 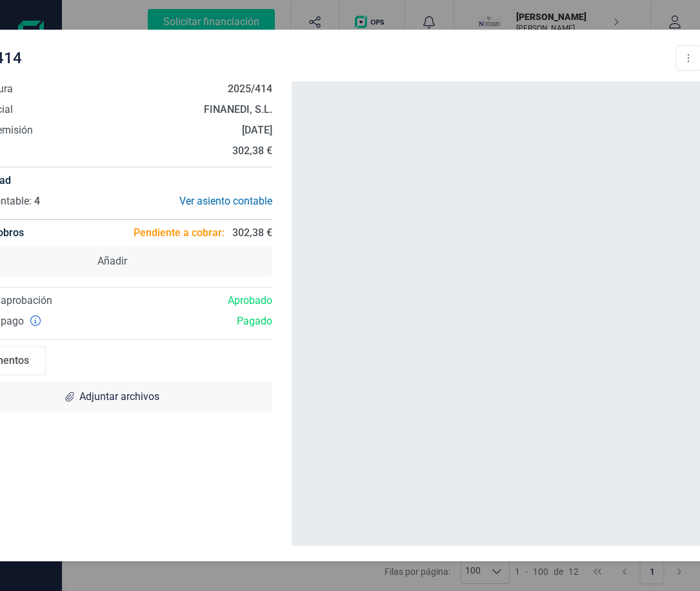 What do you see at coordinates (238, 109) in the screenshot?
I see `strong: FINANEDI, S.L.` at bounding box center [238, 109].